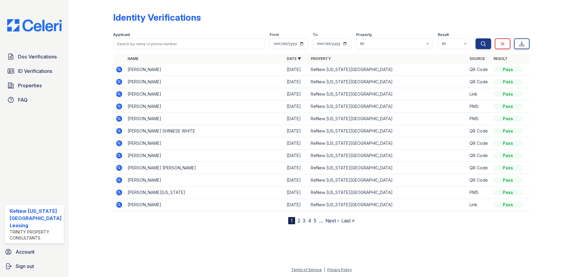 The height and width of the screenshot is (277, 574). Describe the element at coordinates (292, 221) in the screenshot. I see `div: 1` at that location.